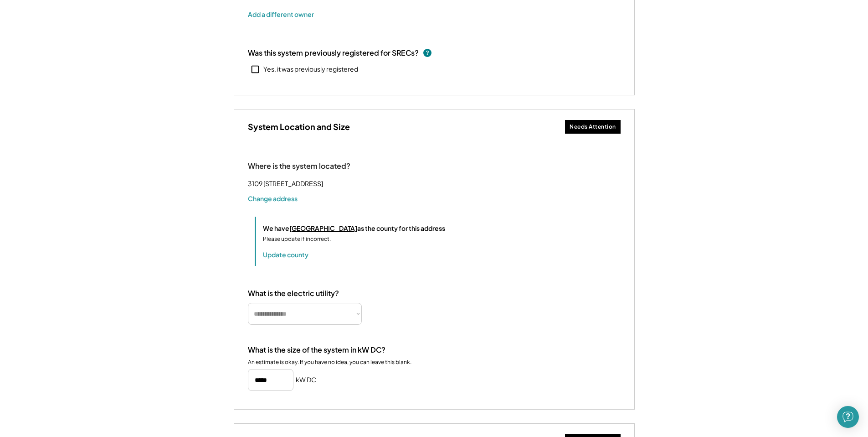  Describe the element at coordinates (306, 380) in the screenshot. I see `h5: kW DC` at that location.